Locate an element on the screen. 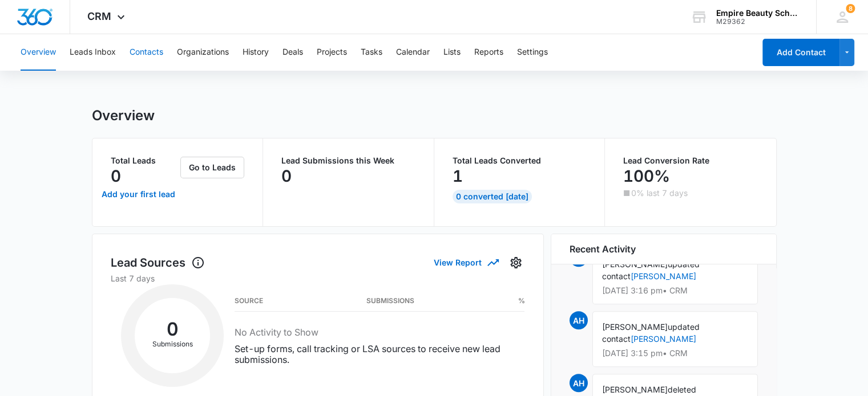 This screenshot has height=396, width=868. div: account id is located at coordinates (758, 22).